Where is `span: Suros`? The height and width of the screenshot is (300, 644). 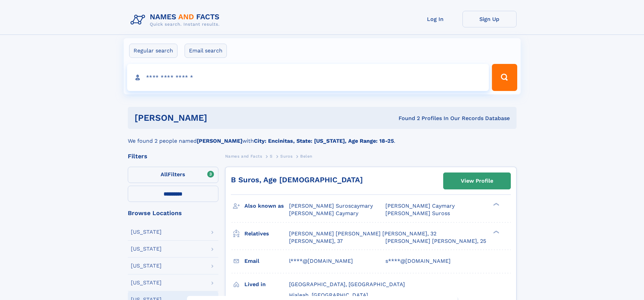 span: Suros is located at coordinates (286, 157).